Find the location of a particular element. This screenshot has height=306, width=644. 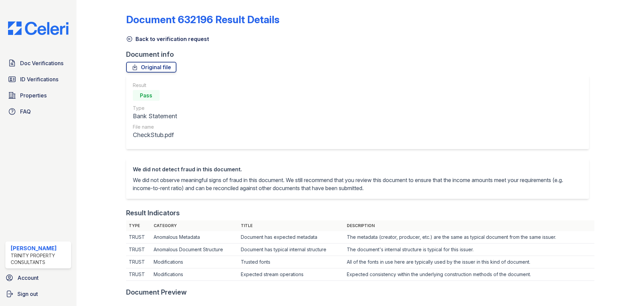

th: Description is located at coordinates (469, 226).